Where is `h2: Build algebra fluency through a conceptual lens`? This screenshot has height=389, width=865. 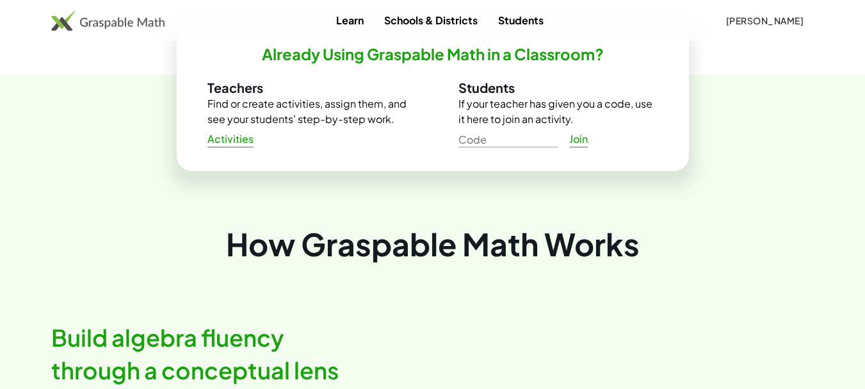
h2: Build algebra fluency through a conceptual lens is located at coordinates (211, 353).